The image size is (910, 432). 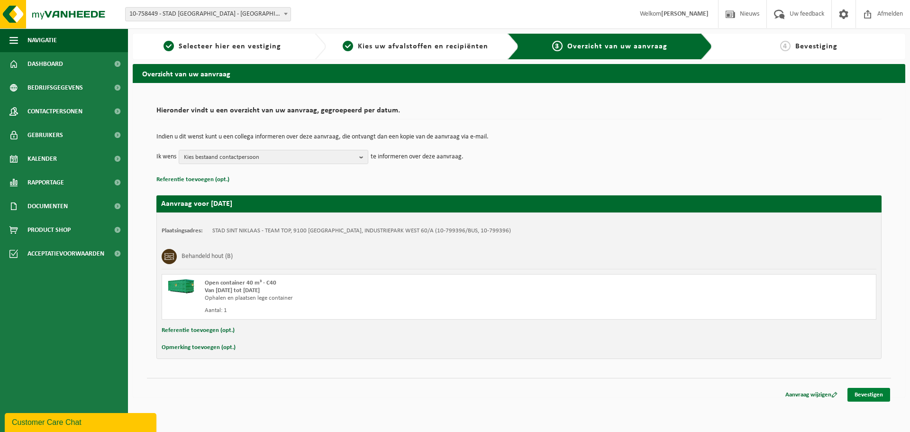 I want to click on span: 4, so click(x=786, y=46).